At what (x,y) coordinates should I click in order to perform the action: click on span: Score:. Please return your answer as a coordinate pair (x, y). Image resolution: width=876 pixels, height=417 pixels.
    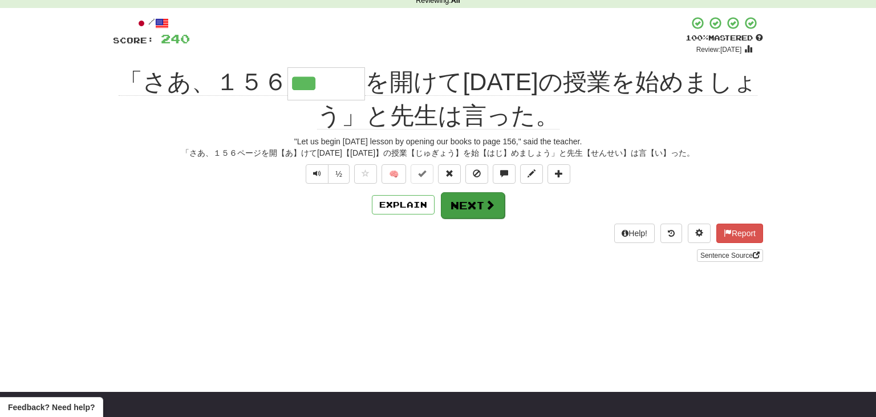
    Looking at the image, I should click on (133, 40).